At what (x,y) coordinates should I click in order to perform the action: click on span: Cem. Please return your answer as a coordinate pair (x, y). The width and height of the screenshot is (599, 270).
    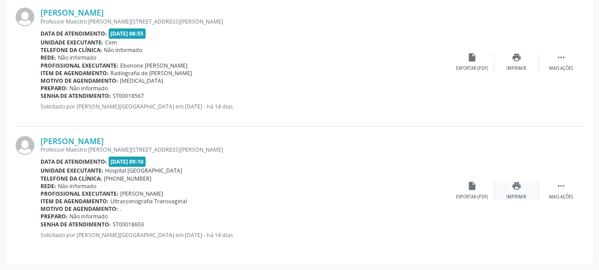
    Looking at the image, I should click on (111, 42).